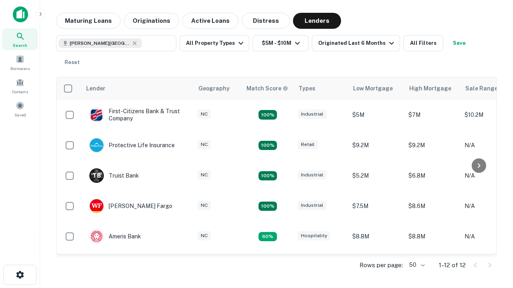  What do you see at coordinates (20, 86) in the screenshot?
I see `a: Contacts` at bounding box center [20, 86].